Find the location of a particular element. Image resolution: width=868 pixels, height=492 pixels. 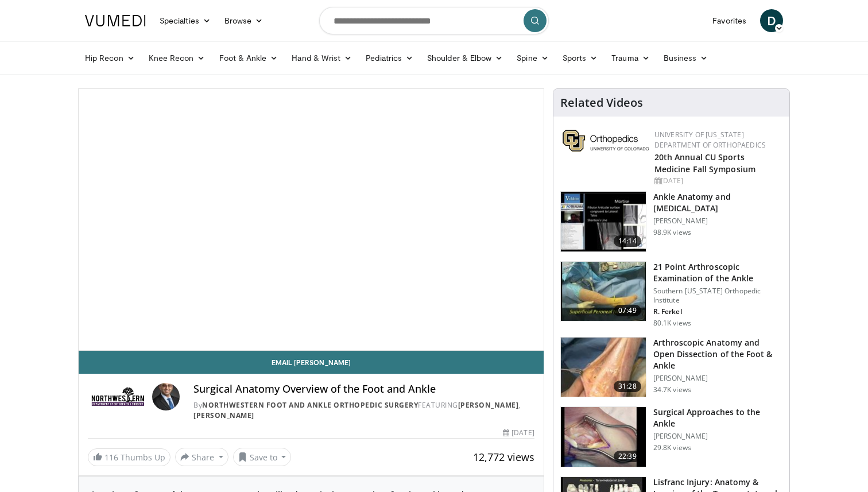

a: Specialties is located at coordinates (185, 21).